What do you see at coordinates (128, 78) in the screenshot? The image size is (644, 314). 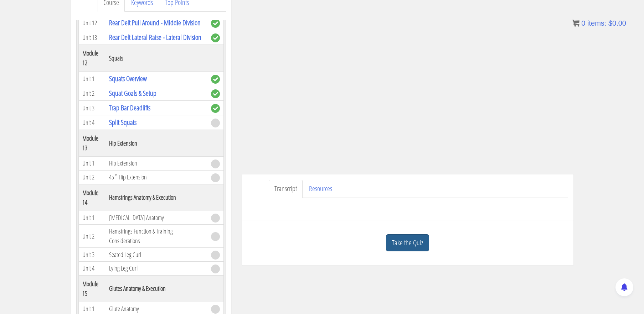 I see `a: Squats Overview` at bounding box center [128, 78].